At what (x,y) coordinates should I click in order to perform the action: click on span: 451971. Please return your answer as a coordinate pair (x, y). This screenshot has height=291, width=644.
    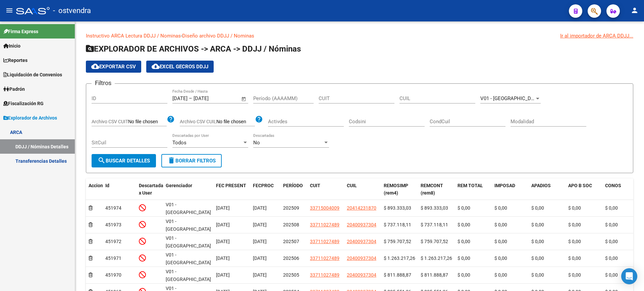
    Looking at the image, I should click on (113, 258).